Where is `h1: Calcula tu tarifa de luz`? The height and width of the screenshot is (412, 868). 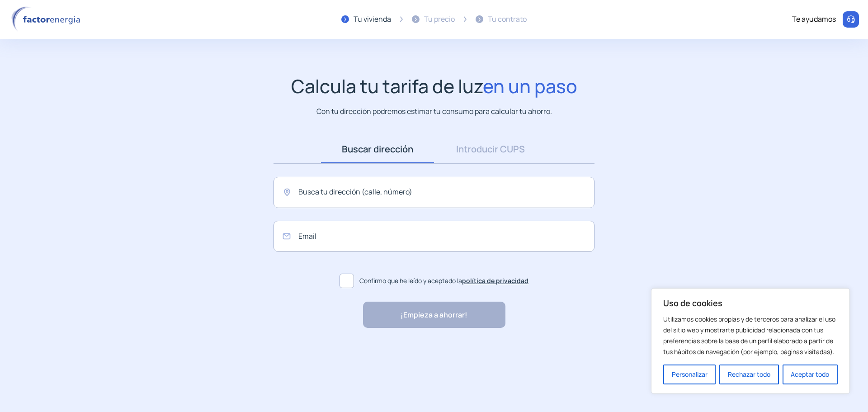 h1: Calcula tu tarifa de luz is located at coordinates (434, 85).